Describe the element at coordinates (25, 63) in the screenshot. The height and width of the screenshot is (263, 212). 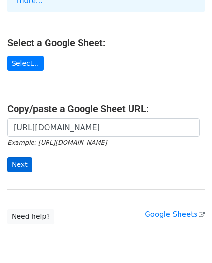
I see `a: Select...` at that location.